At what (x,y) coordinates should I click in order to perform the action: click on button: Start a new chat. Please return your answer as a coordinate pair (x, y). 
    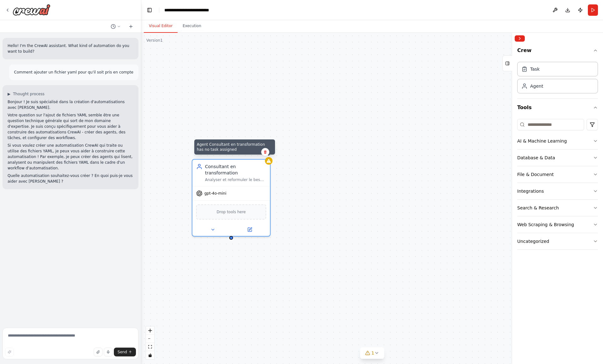
    Looking at the image, I should click on (131, 27).